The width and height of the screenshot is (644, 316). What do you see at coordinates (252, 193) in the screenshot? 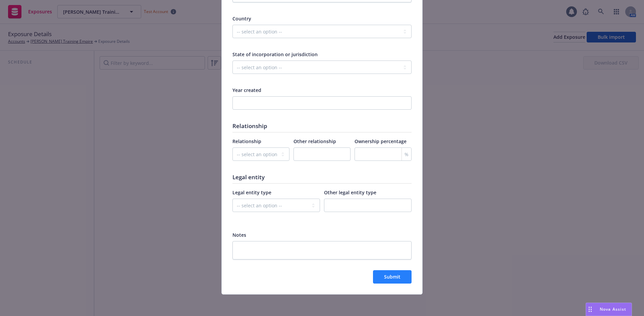
I see `span: Legal entity type` at bounding box center [252, 193].